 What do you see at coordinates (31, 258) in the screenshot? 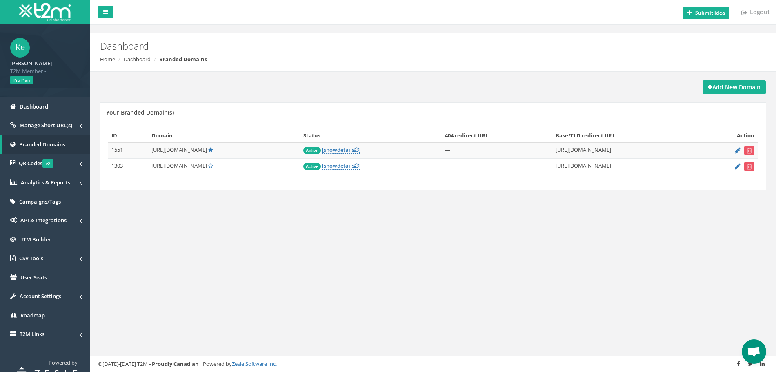
I see `span: CSV Tools` at bounding box center [31, 258].